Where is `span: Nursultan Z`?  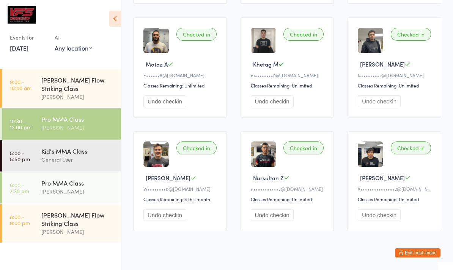
span: Nursultan Z is located at coordinates (268, 177).